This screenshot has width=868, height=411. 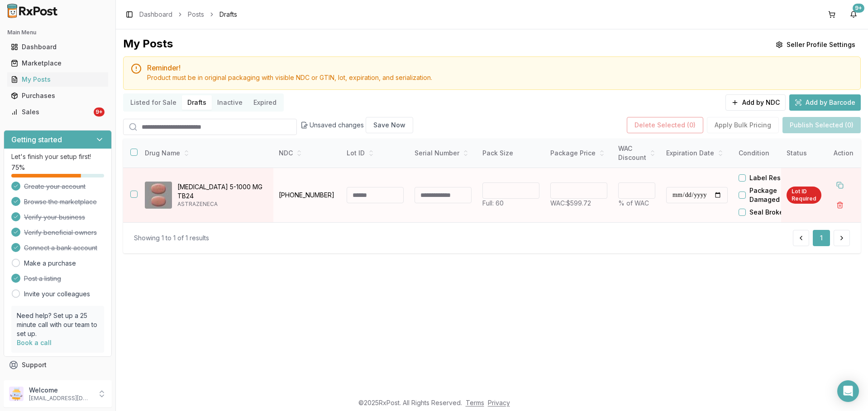 What do you see at coordinates (474, 403) in the screenshot?
I see `a: Terms` at bounding box center [474, 403].